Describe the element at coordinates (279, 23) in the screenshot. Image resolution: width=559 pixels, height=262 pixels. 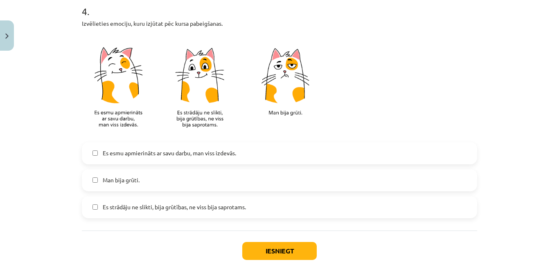
I see `p: Izvēlieties emociju, kuru izjūtat pēc kursa pabeigšanas.` at that location.